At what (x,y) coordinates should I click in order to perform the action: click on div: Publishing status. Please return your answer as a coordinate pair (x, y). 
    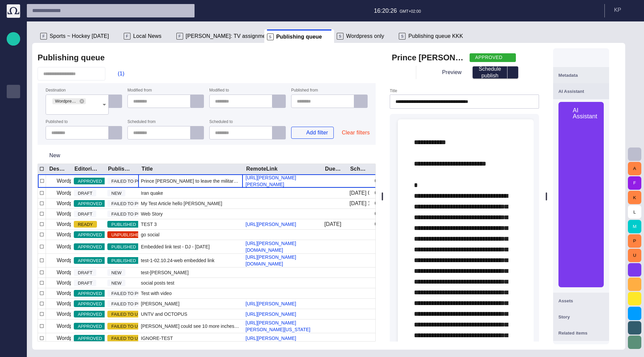
    Looking at the image, I should click on (121, 169).